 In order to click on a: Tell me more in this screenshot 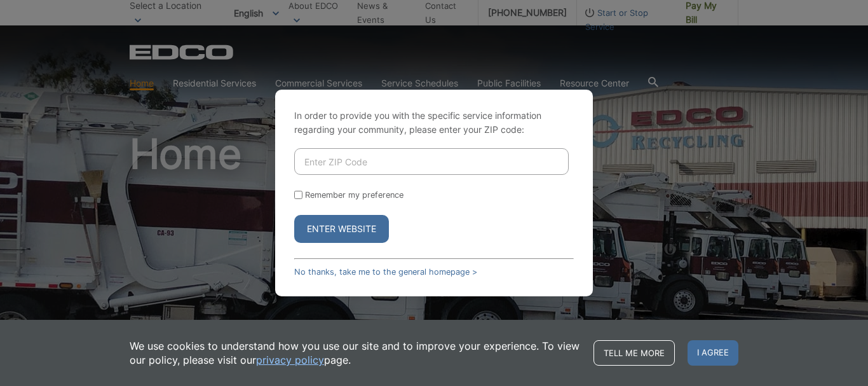, I will do `click(634, 353)`.